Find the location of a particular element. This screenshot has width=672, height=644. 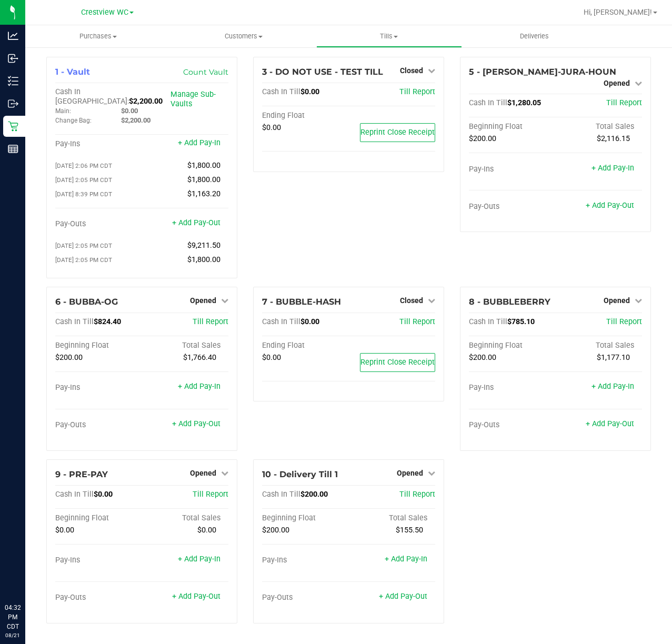

p: 08/21 is located at coordinates (13, 635).